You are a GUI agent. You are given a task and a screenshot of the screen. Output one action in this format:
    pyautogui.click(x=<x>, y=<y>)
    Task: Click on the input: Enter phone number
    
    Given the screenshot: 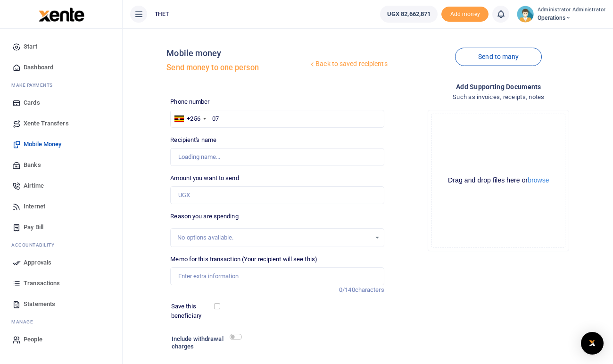 What is the action you would take?
    pyautogui.click(x=276, y=119)
    